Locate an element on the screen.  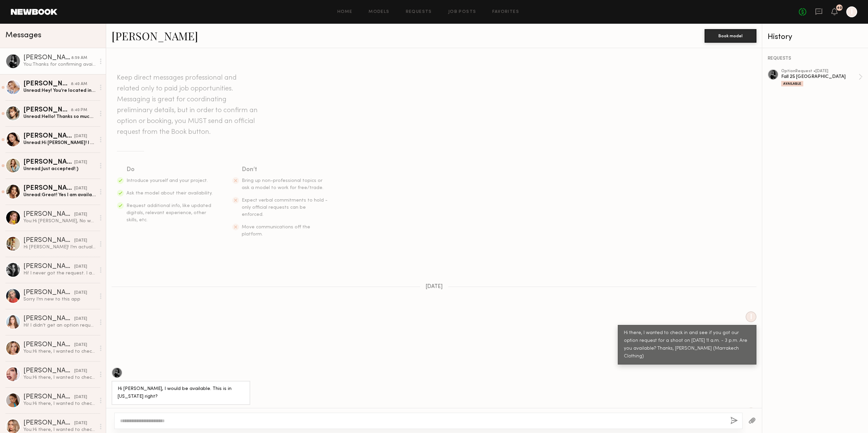
span: Expect verbal commitments to hold - only official requests can be enforced. is located at coordinates (284, 207).